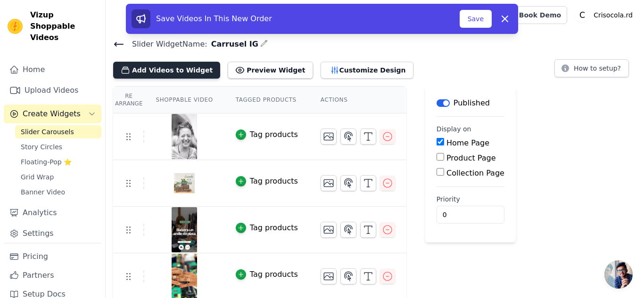 The height and width of the screenshot is (298, 644). What do you see at coordinates (58, 162) in the screenshot?
I see `a: Floating-Pop ⭐` at bounding box center [58, 162].